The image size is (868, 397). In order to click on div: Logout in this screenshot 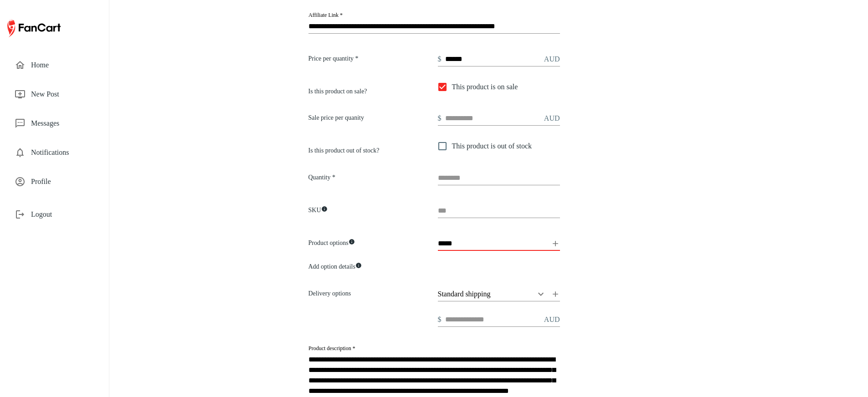, I will do `click(54, 214)`.